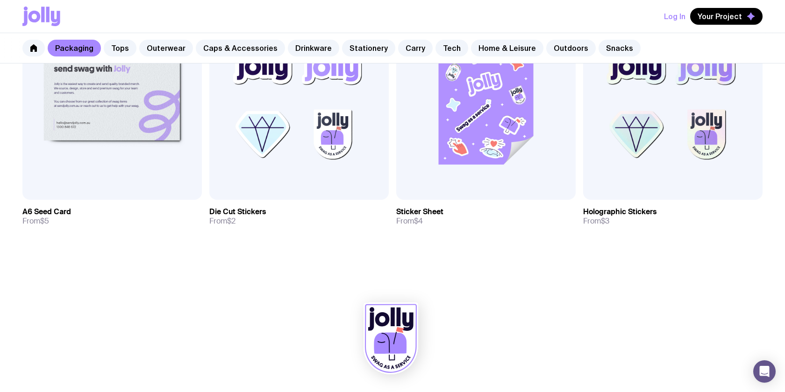 The height and width of the screenshot is (392, 785). What do you see at coordinates (240, 48) in the screenshot?
I see `a: Caps & Accessories` at bounding box center [240, 48].